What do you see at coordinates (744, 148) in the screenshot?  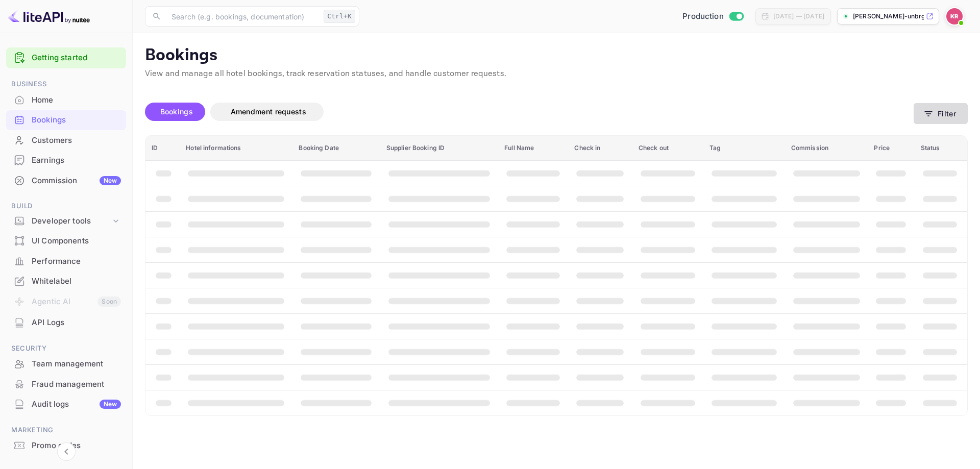 I see `th: Tag` at bounding box center [744, 148].